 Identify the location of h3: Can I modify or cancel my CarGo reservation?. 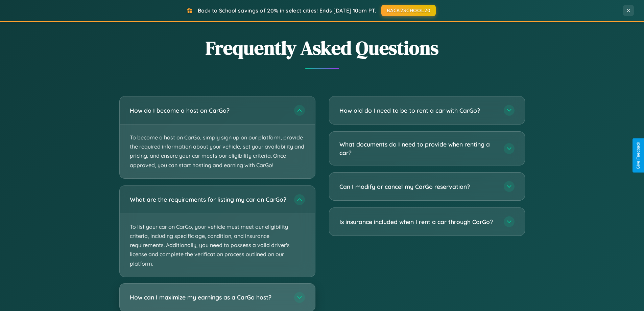
(418, 186).